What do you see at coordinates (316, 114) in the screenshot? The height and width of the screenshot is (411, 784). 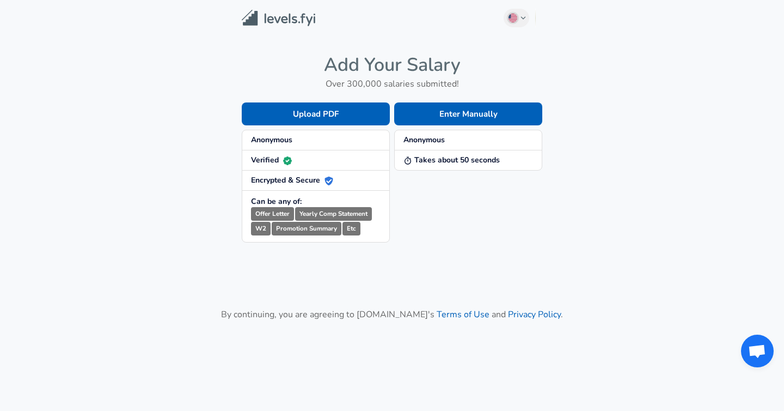 I see `button: Upload PDF` at bounding box center [316, 114].